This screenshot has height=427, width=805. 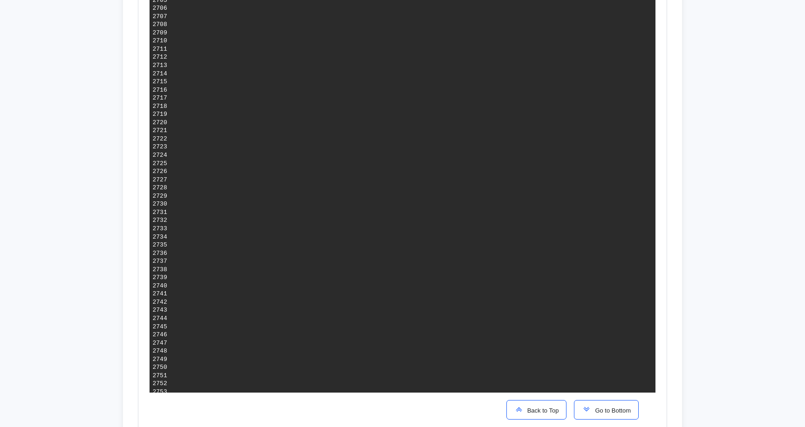 What do you see at coordinates (160, 303) in the screenshot?
I see `div: 2742` at bounding box center [160, 303].